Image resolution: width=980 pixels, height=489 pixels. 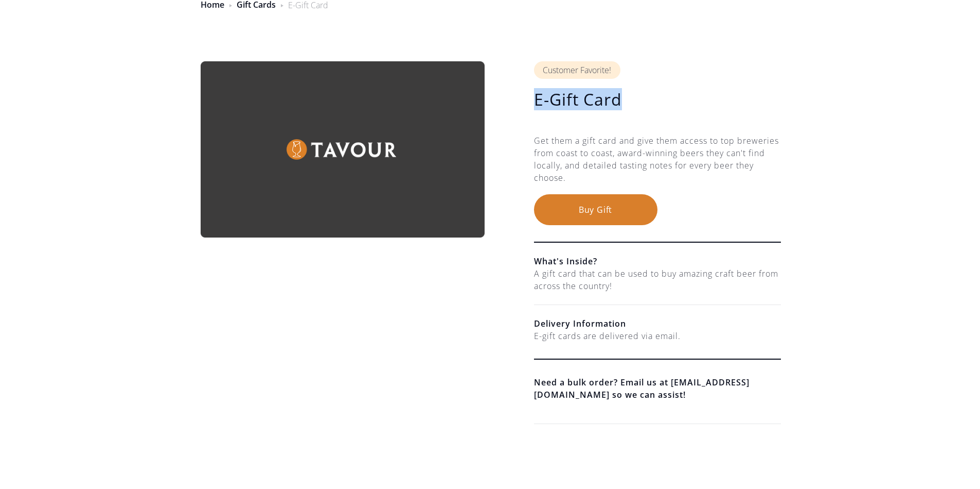 I want to click on div: A gift card that can be used to buy amazing craft beer from across the country!, so click(x=658, y=280).